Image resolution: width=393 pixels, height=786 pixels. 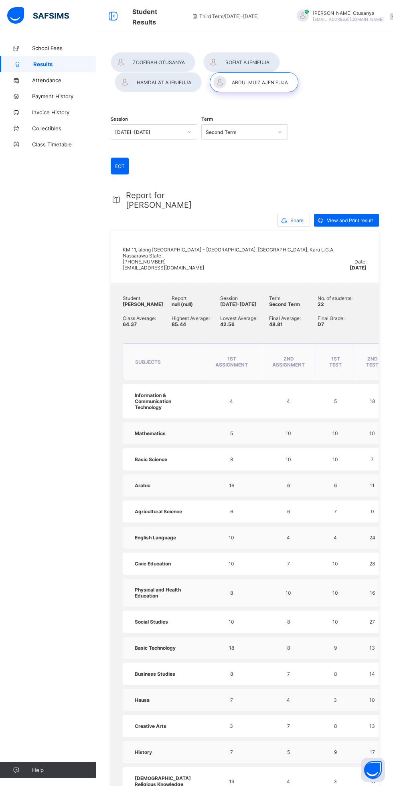 What do you see at coordinates (150, 725) in the screenshot?
I see `span: Creative Arts` at bounding box center [150, 725].